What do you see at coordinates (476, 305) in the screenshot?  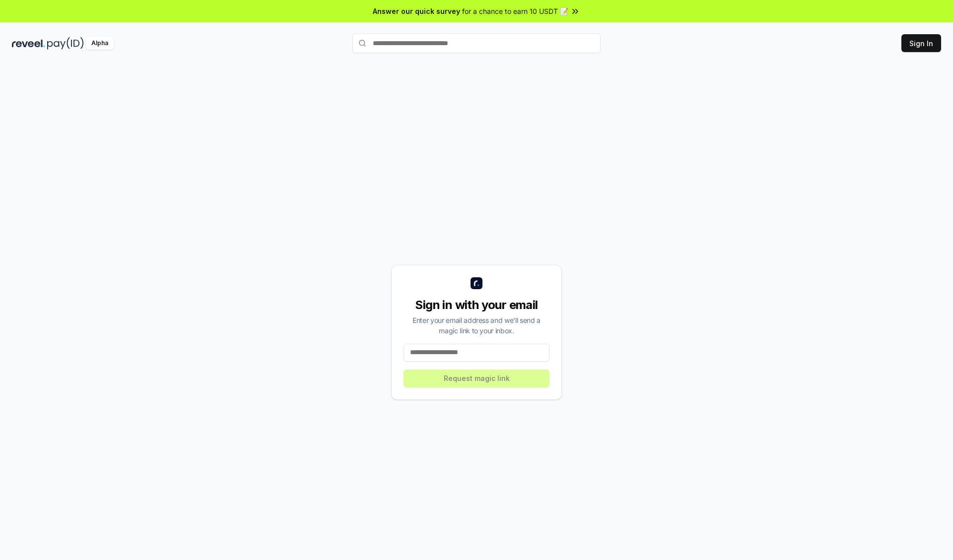 I see `div: Sign in with your email` at bounding box center [476, 305].